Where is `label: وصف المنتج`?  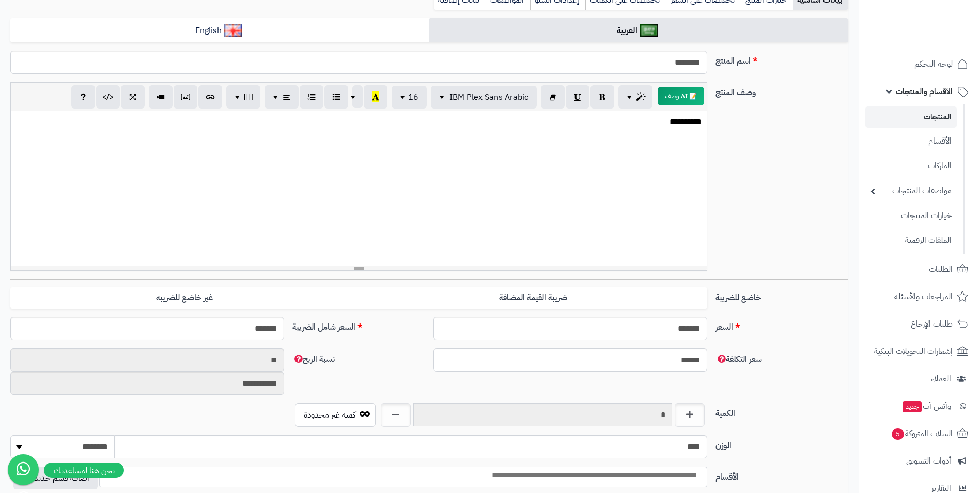
label: وصف المنتج is located at coordinates (782, 91).